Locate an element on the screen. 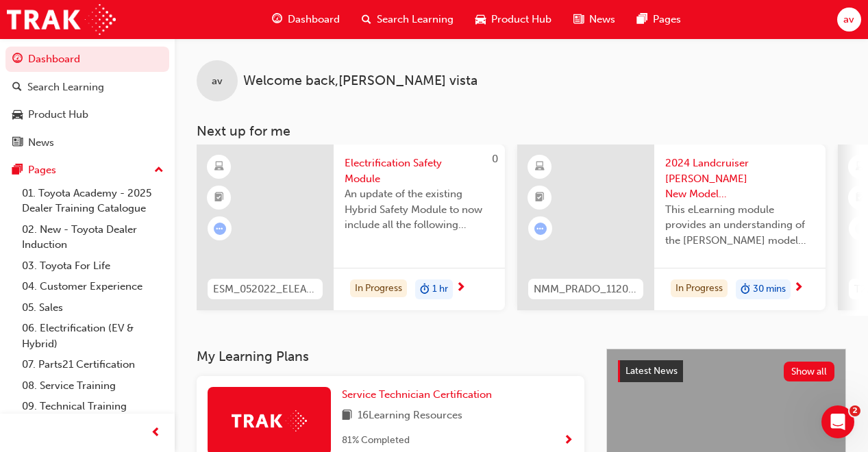 The width and height of the screenshot is (868, 452). a: 09. Technical Training is located at coordinates (93, 406).